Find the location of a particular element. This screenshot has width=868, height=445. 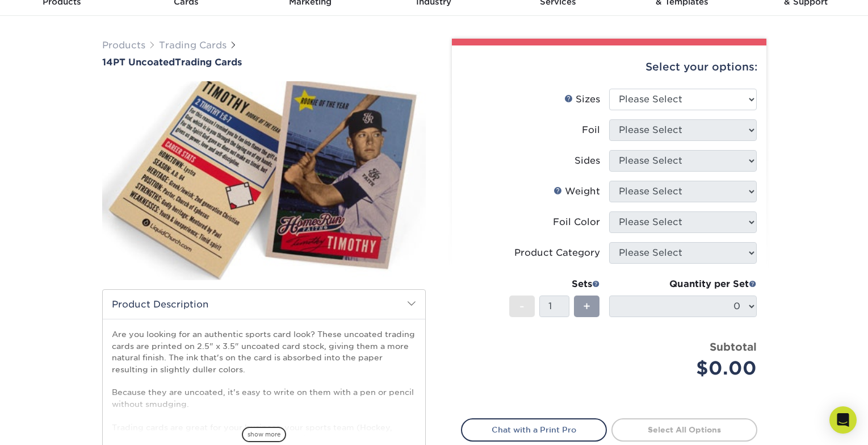

div: Sides is located at coordinates (587, 161).